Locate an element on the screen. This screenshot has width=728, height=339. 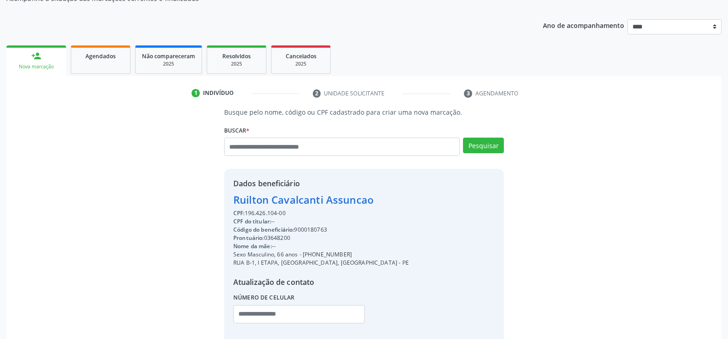
span: Prontuário: is located at coordinates (248, 238).